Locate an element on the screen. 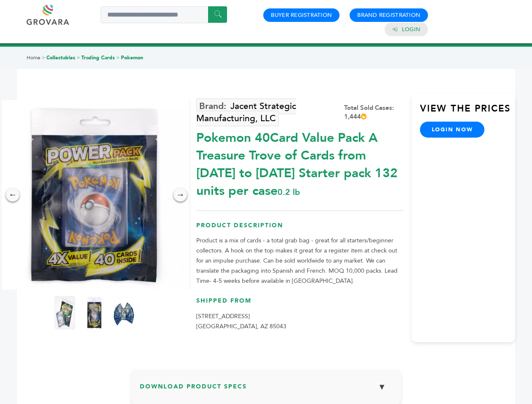 The width and height of the screenshot is (532, 404). a: login now is located at coordinates (452, 130).